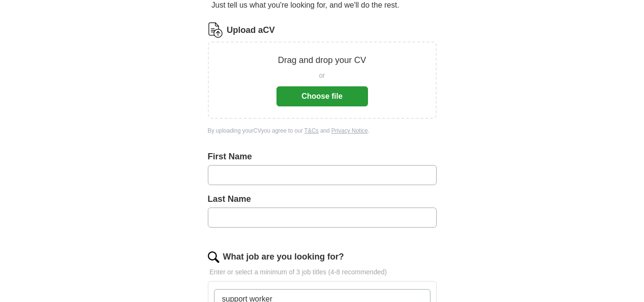  Describe the element at coordinates (322, 157) in the screenshot. I see `label: First Name` at that location.